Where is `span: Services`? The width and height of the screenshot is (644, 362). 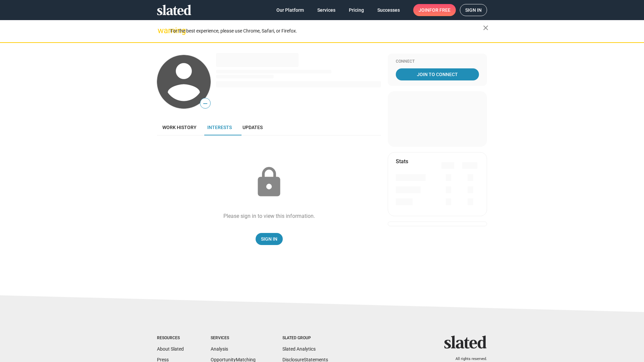 span: Services is located at coordinates (326, 10).